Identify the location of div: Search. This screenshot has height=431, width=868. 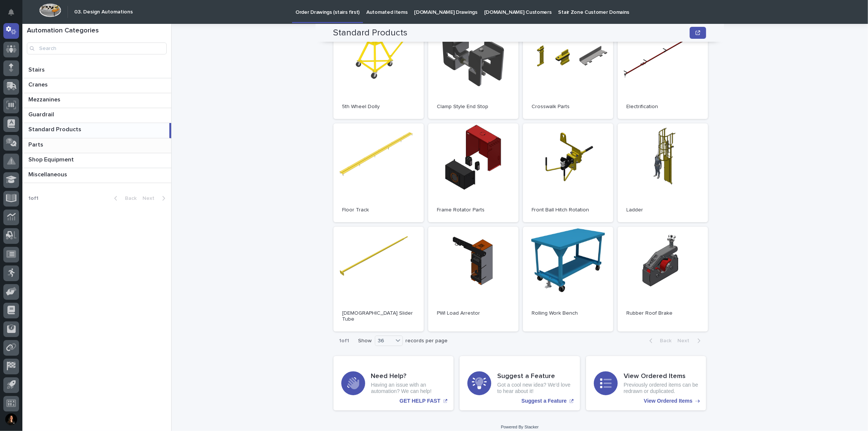
(96, 48).